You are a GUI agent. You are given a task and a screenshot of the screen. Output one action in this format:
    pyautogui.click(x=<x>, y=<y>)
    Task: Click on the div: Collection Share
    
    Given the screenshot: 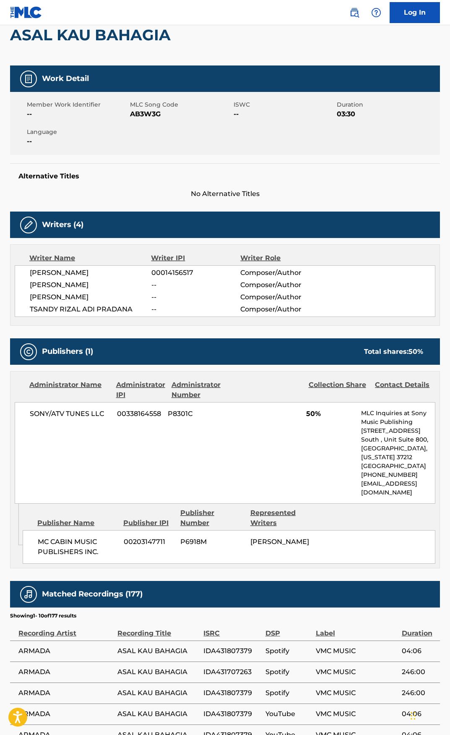 What is the action you would take?
    pyautogui.click(x=339, y=390)
    